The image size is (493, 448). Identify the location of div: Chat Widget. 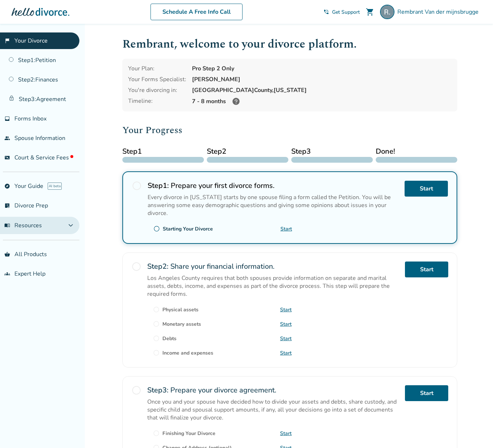
(475, 431).